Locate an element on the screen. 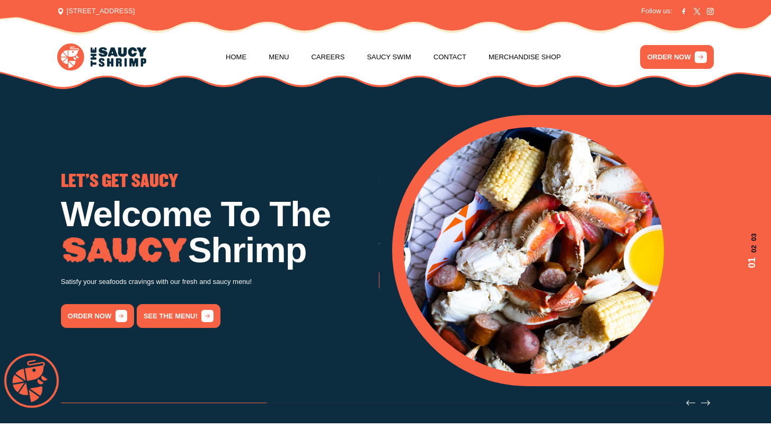 Image resolution: width=771 pixels, height=445 pixels. a: Home is located at coordinates (236, 57).